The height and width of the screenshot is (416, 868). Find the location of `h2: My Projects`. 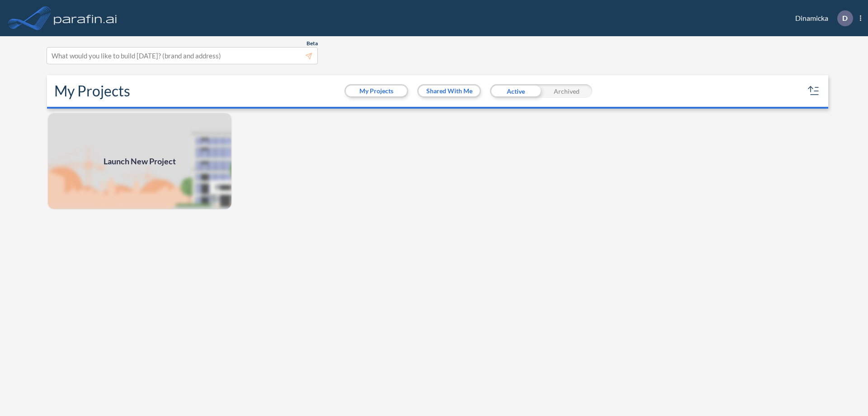

h2: My Projects is located at coordinates (92, 91).